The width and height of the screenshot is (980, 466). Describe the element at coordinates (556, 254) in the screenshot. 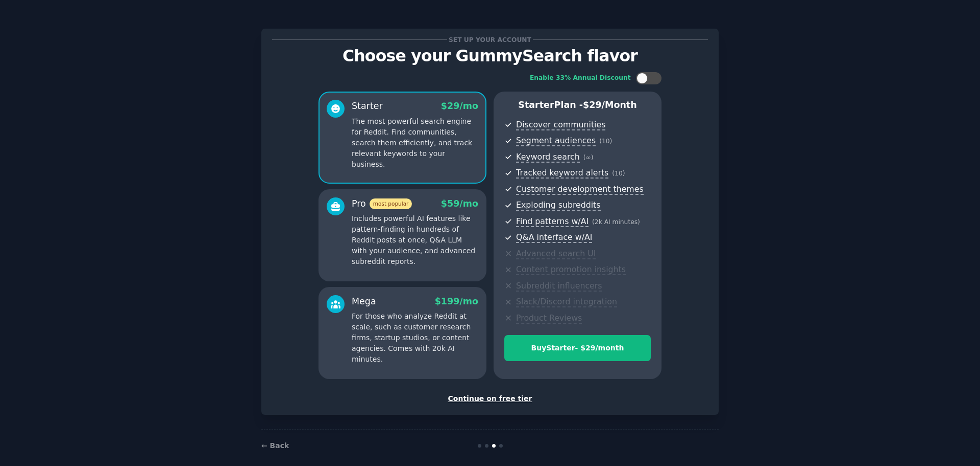

I see `span: Advanced search UI` at that location.